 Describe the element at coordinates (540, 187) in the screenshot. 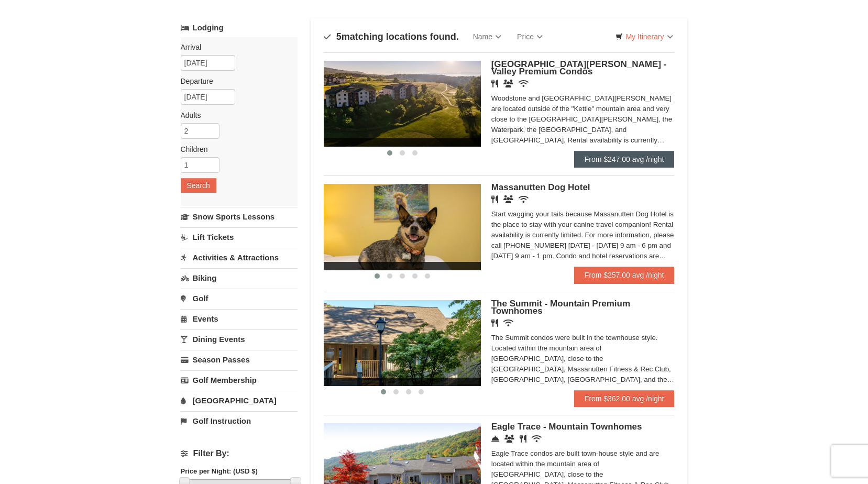

I see `span: Massanutten Dog Hotel` at that location.